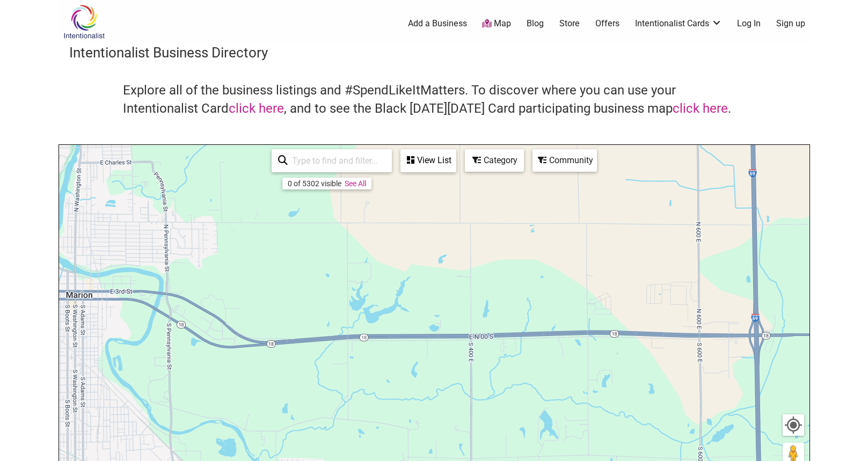  What do you see at coordinates (429, 160) in the screenshot?
I see `div: See a list of the visible businesses` at bounding box center [429, 160].